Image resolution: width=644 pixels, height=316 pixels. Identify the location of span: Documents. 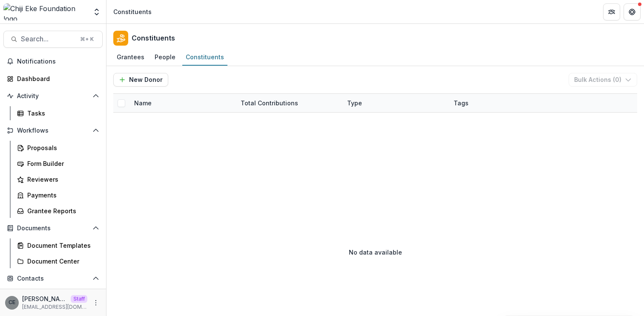
(53, 228).